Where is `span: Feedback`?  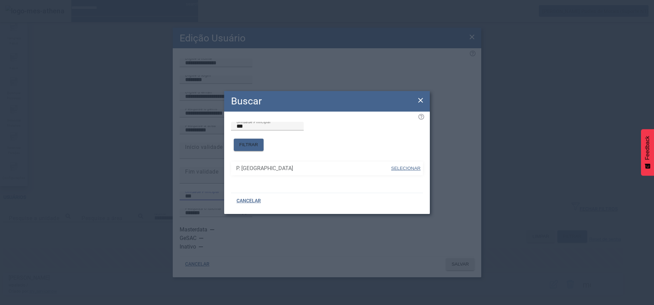
span: Feedback is located at coordinates (647, 148).